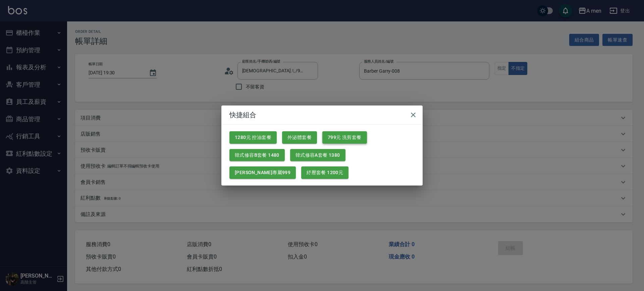  Describe the element at coordinates (344, 137) in the screenshot. I see `button: 799元 洗剪套餐` at that location.